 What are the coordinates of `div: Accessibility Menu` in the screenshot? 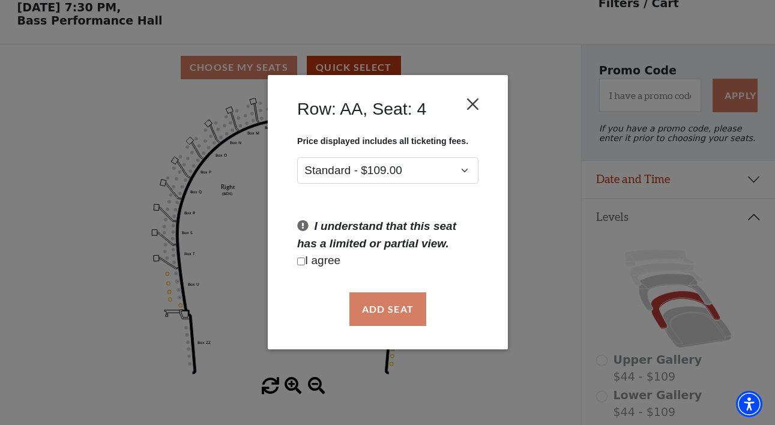 It's located at (749, 404).